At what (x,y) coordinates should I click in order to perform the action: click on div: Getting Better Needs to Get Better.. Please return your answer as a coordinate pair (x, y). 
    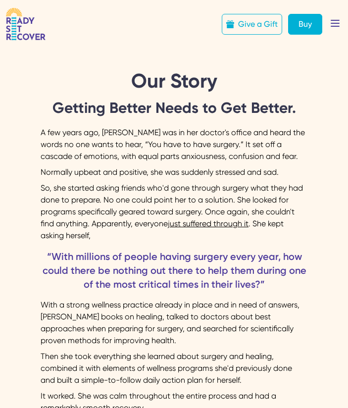
    Looking at the image, I should click on (174, 108).